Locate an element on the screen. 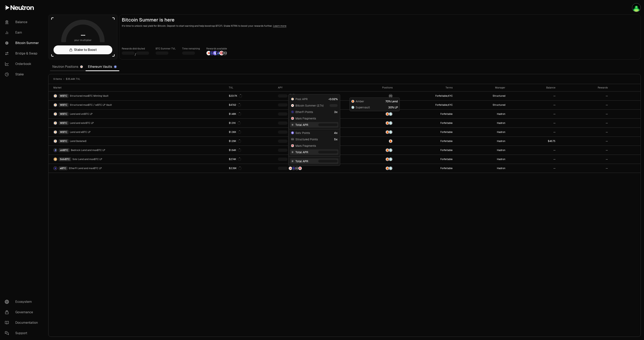 Image resolution: width=644 pixels, height=340 pixels. span: Lend and solvBTC LP is located at coordinates (81, 123).